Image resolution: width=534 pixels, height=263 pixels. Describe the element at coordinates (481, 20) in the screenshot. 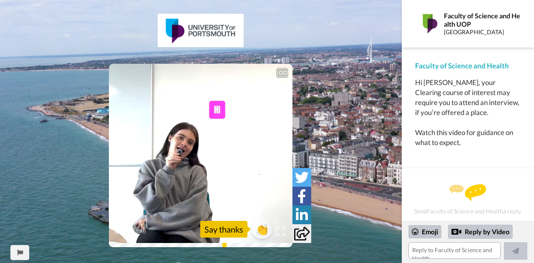

I see `div: Faculty of Science and Health UOP` at that location.